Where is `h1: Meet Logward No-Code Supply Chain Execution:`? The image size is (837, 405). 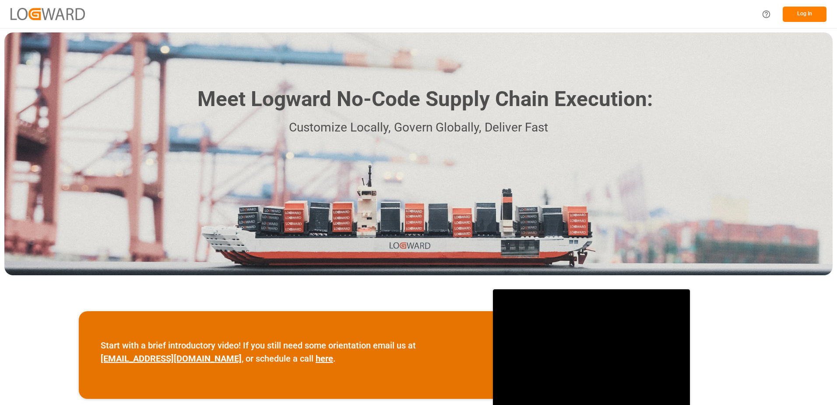 h1: Meet Logward No-Code Supply Chain Execution: is located at coordinates (425, 99).